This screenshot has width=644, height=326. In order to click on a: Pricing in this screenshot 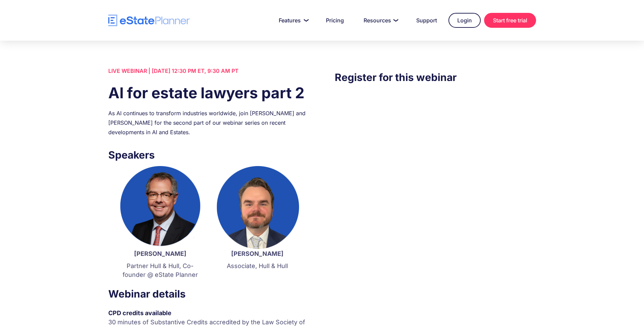, I will do `click(334, 20)`.